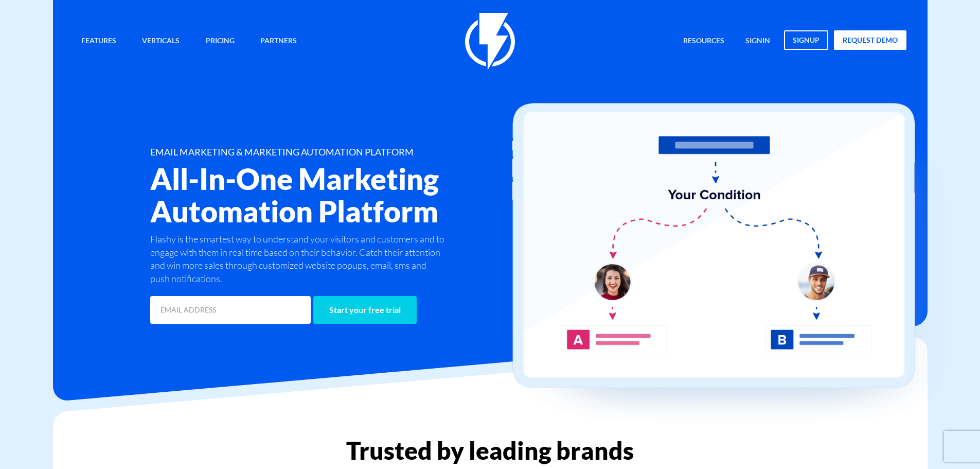  I want to click on a: signin, so click(758, 42).